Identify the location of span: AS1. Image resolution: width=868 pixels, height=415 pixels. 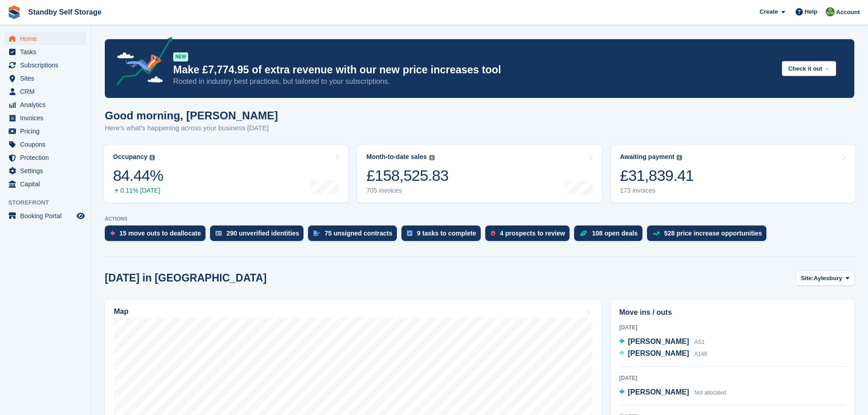
(700, 342).